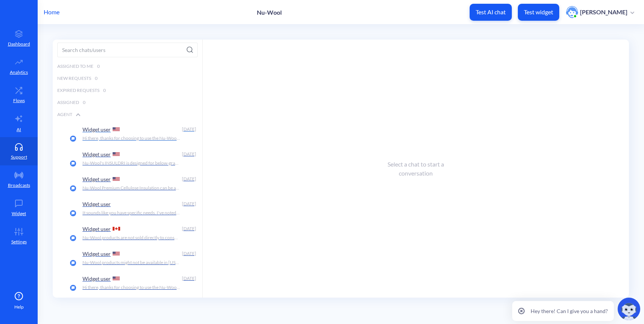 This screenshot has height=324, width=644. I want to click on p: Flows, so click(19, 100).